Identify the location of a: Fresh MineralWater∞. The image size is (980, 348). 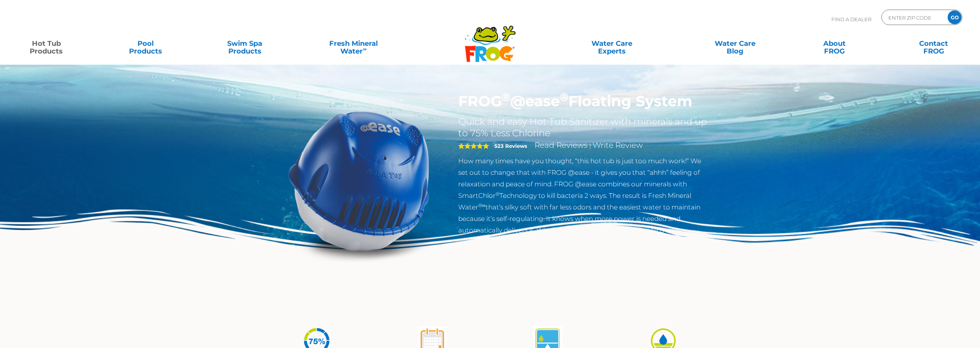
(354, 44).